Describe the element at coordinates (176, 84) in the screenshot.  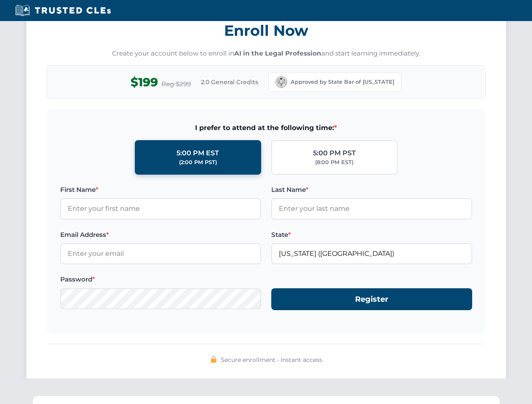
I see `span: Reg $299` at that location.